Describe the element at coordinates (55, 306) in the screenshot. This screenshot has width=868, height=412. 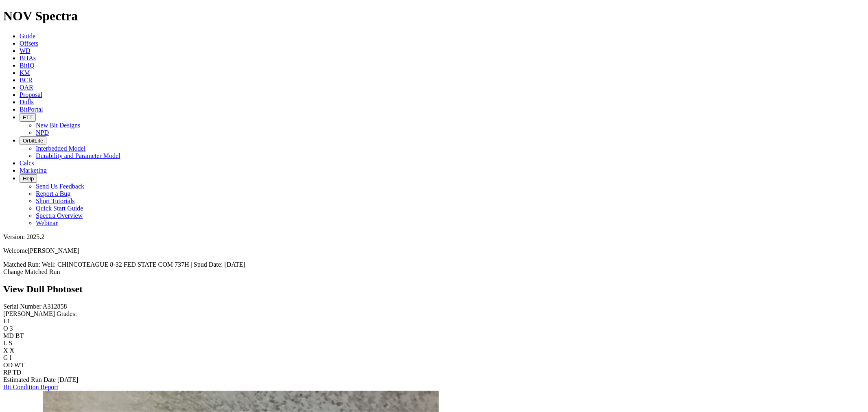
I see `span: A312858` at that location.